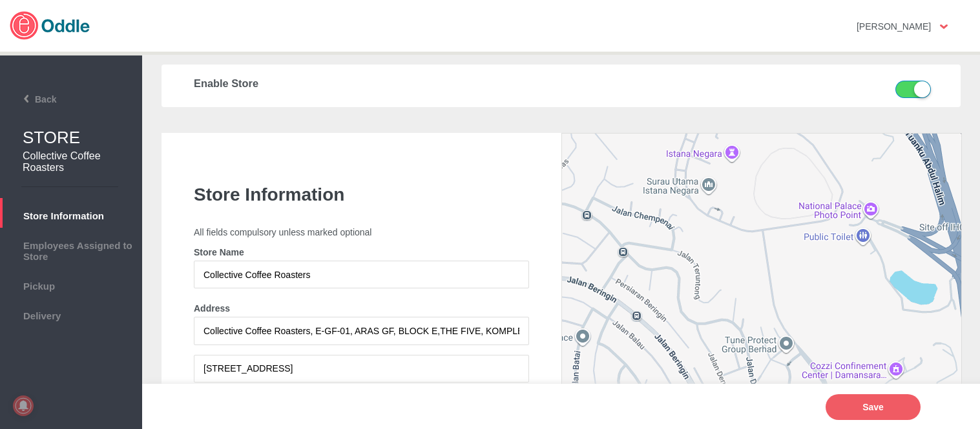 This screenshot has width=980, height=429. I want to click on span: Employees Assigned to Store, so click(71, 249).